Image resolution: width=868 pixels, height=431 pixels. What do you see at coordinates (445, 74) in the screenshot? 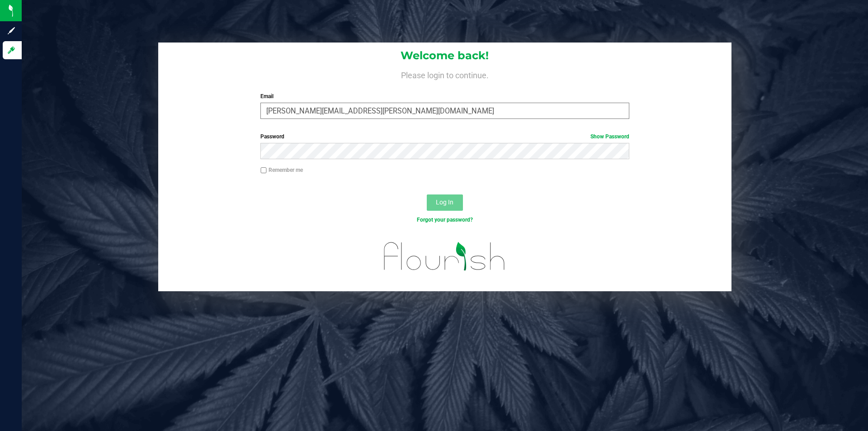
I see `h4: Please login to continue.` at bounding box center [445, 74].